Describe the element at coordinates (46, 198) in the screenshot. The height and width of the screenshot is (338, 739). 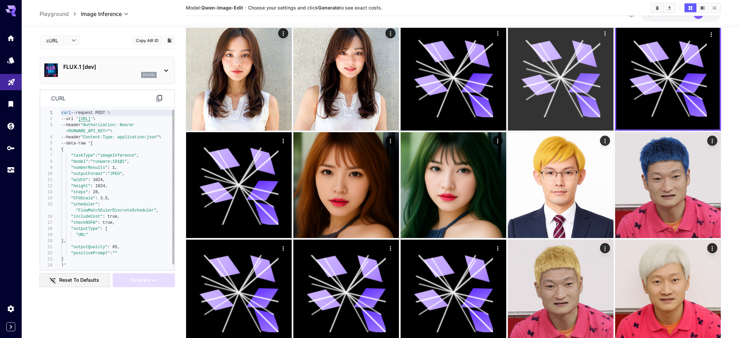
I see `div: 14` at that location.